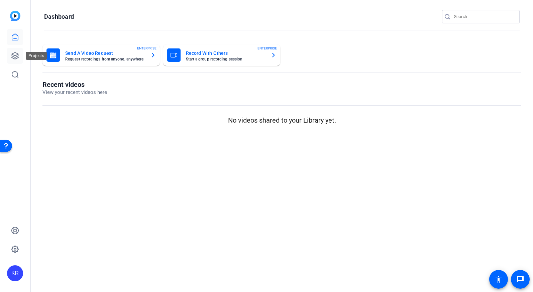 Image resolution: width=533 pixels, height=292 pixels. What do you see at coordinates (15, 273) in the screenshot?
I see `div: KR` at bounding box center [15, 273].